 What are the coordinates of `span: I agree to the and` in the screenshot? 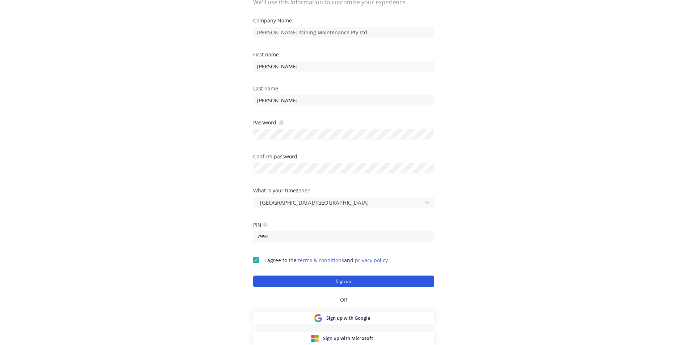 It's located at (326, 260).